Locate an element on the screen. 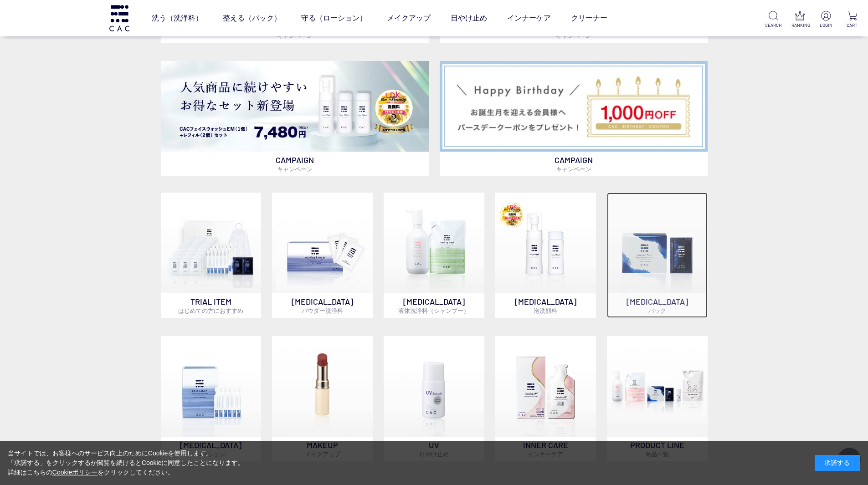 This screenshot has width=868, height=485. a: 守る（ローション） is located at coordinates (334, 18).